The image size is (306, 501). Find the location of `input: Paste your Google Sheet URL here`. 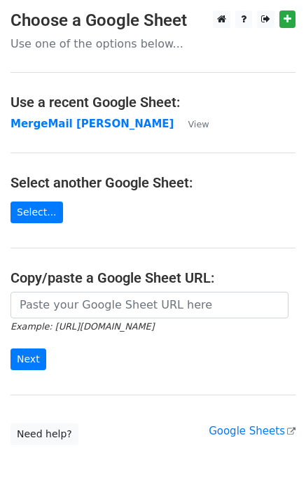

input: Paste your Google Sheet URL here is located at coordinates (149, 305).